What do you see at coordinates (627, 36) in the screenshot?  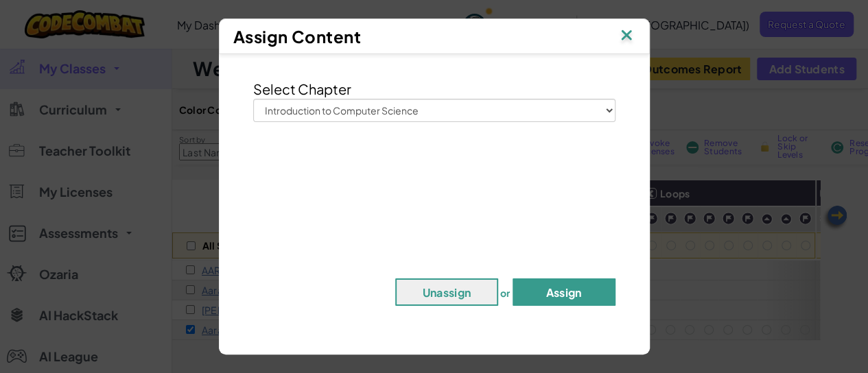 I see `img: IconClose.svg` at bounding box center [627, 36].